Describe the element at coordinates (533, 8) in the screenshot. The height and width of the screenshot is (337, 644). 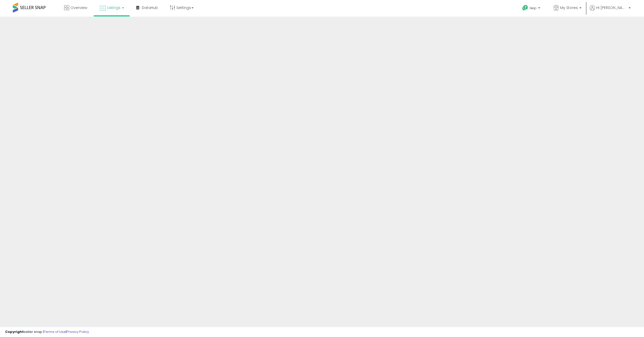
I see `span: Help` at that location.